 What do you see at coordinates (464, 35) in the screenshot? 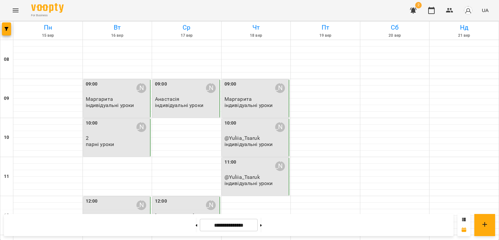
I see `h6: 21 вер` at bounding box center [464, 35].